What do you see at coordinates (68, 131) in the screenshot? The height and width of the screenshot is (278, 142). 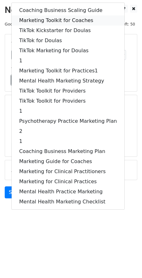 I see `a: 2` at bounding box center [68, 131].